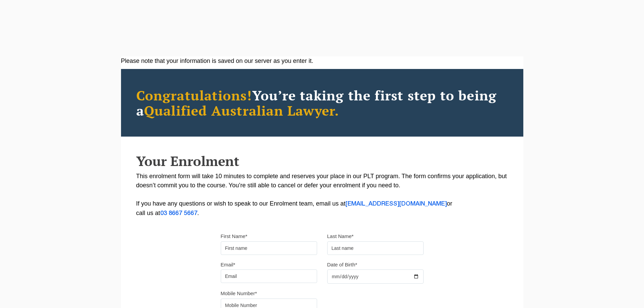 The width and height of the screenshot is (644, 308). I want to click on label: Email*, so click(228, 265).